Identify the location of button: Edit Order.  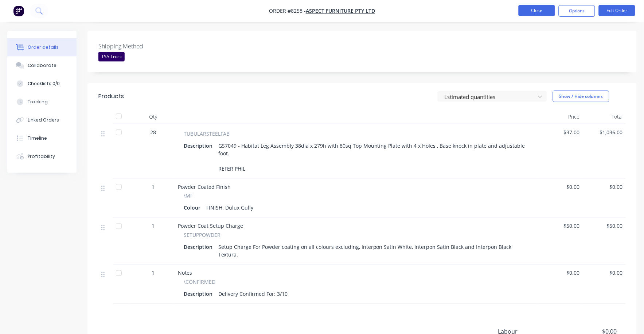
(617, 11).